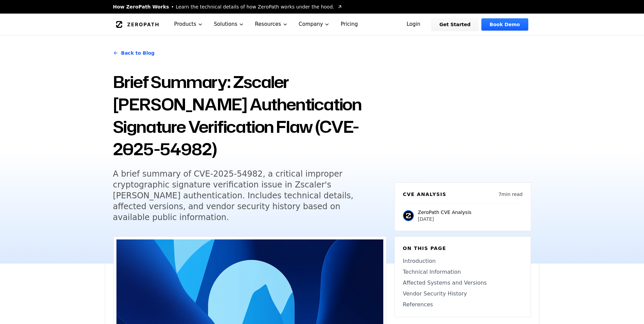  I want to click on a: Affected Systems and Versions, so click(463, 283).